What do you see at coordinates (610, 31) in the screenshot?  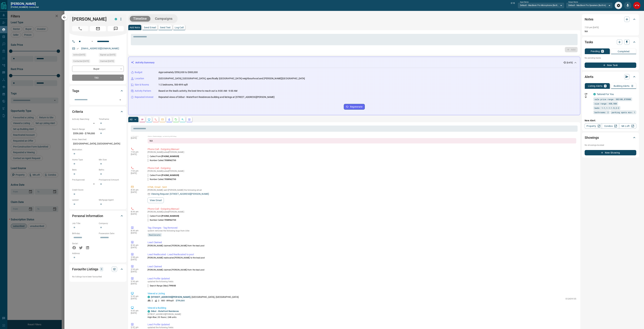 I see `p: NA` at bounding box center [610, 31].